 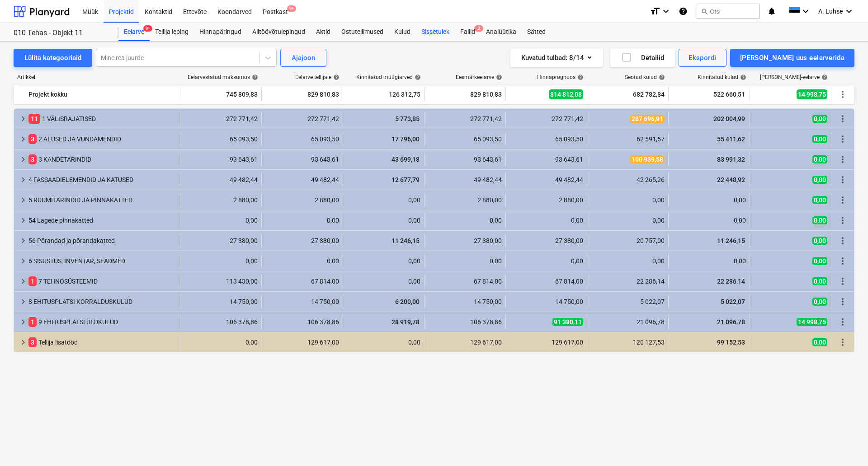 What do you see at coordinates (291, 9) in the screenshot?
I see `span: 9+` at bounding box center [291, 9].